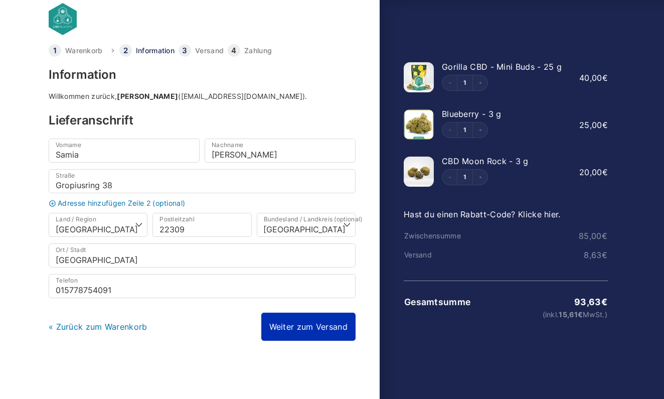 Image resolution: width=664 pixels, height=399 pixels. What do you see at coordinates (84, 51) in the screenshot?
I see `a: Warenkorb` at bounding box center [84, 51].